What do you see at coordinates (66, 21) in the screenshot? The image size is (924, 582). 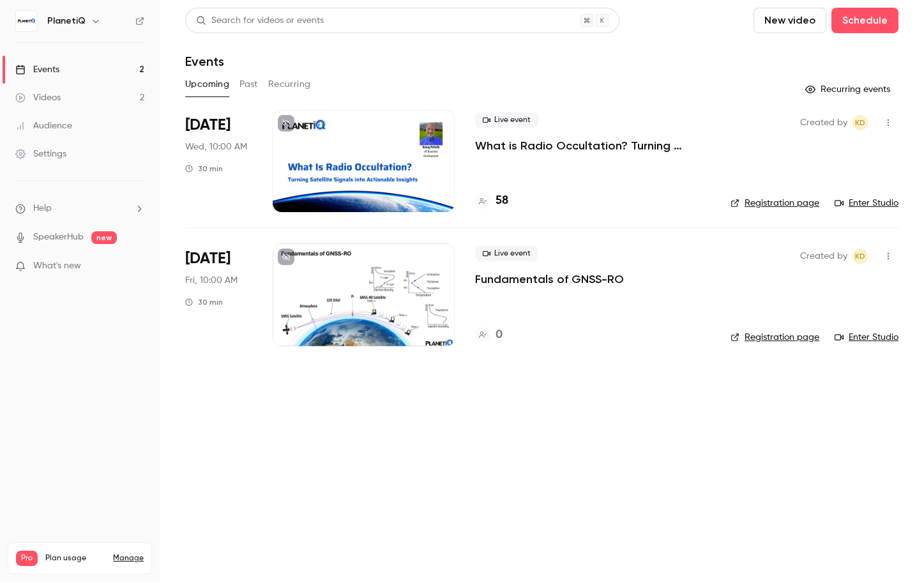 I see `h6: PlanetiQ` at bounding box center [66, 21].